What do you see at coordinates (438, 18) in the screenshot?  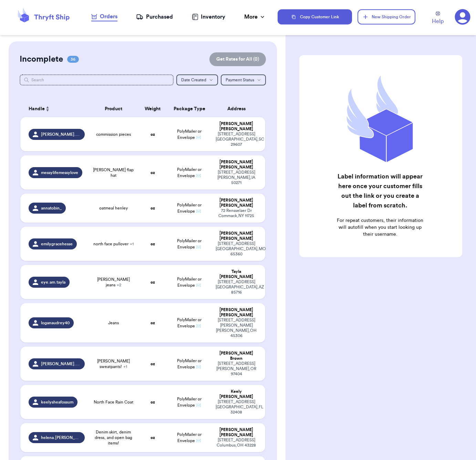 I see `a: Help` at bounding box center [438, 18].